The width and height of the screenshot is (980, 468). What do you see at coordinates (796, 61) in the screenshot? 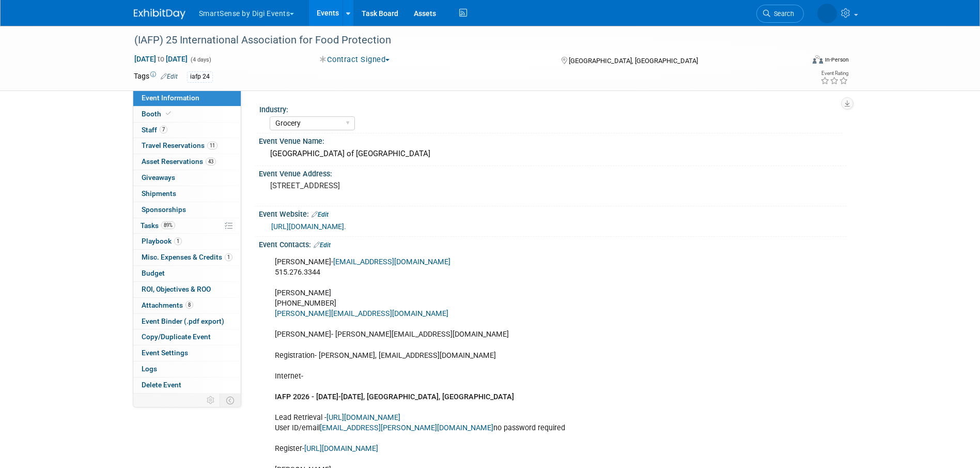
I see `div: Event Format` at bounding box center [796, 61].